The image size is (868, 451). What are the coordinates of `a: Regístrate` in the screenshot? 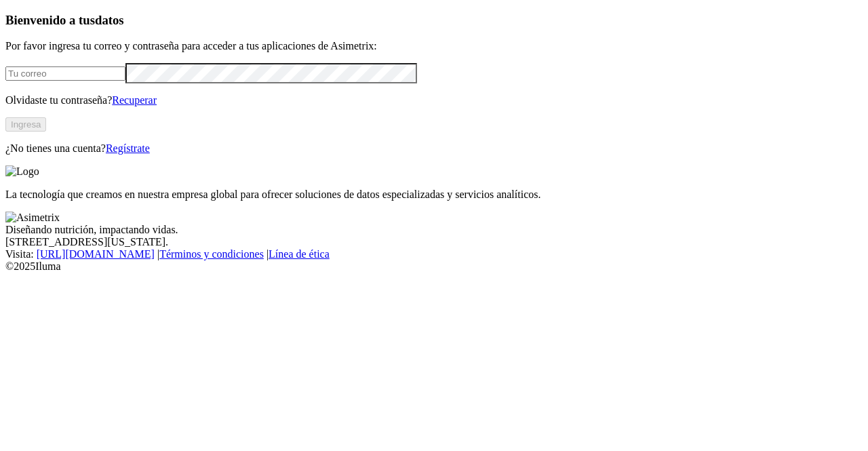 It's located at (127, 147).